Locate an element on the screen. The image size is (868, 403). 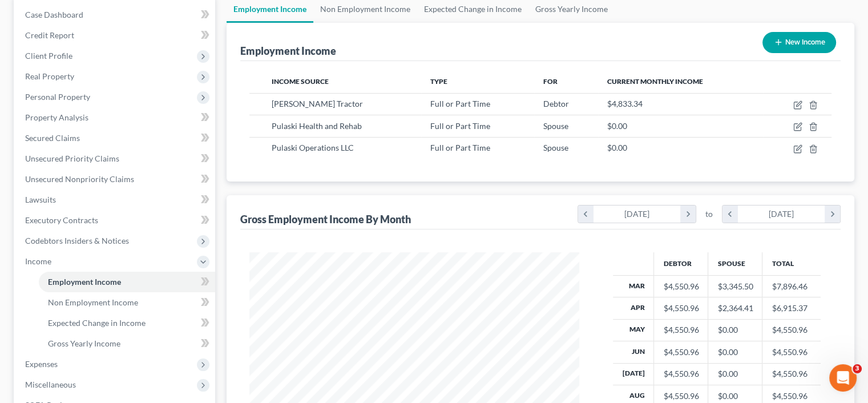
span: Expected Change in Income is located at coordinates (96, 322).